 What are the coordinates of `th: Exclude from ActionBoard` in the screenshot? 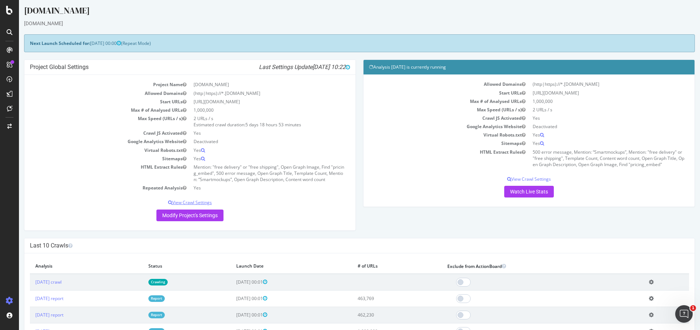 It's located at (523, 266).